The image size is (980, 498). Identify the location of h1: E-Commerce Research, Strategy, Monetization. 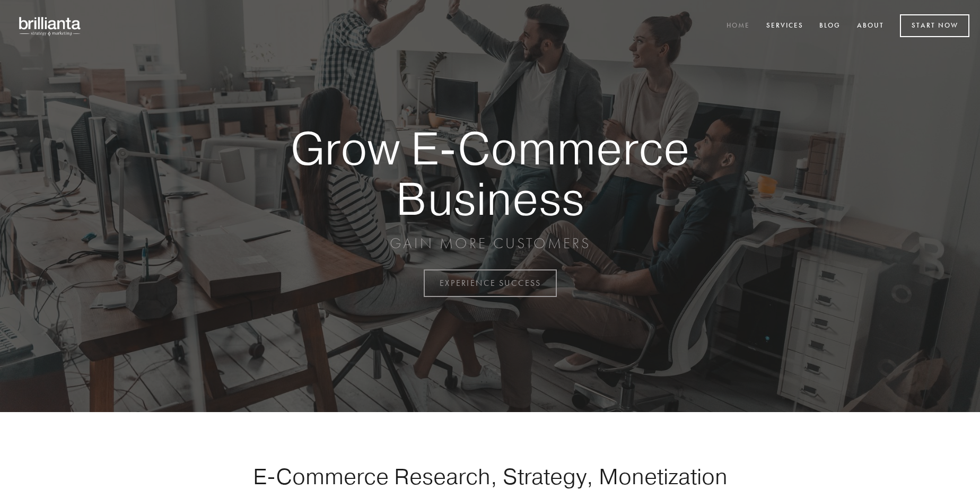
(490, 477).